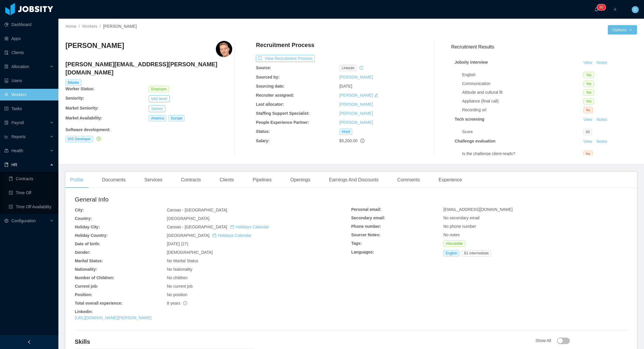  Describe the element at coordinates (177, 294) in the screenshot. I see `span: No position` at that location.